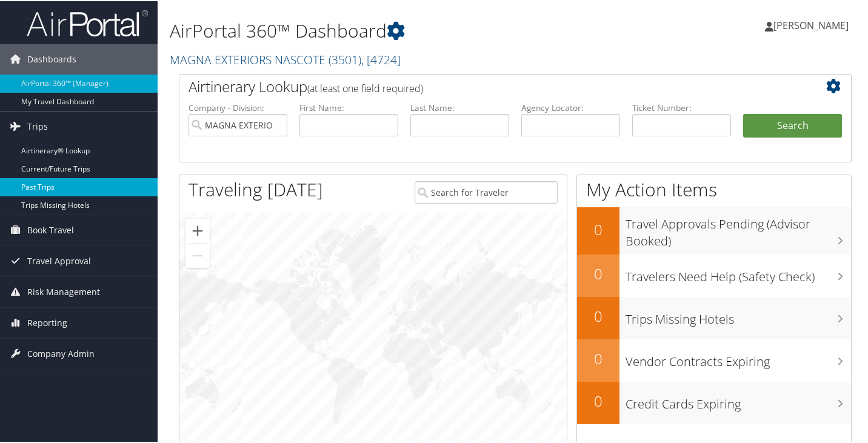 The width and height of the screenshot is (868, 443). What do you see at coordinates (460, 106) in the screenshot?
I see `label: Last Name:` at bounding box center [460, 106].